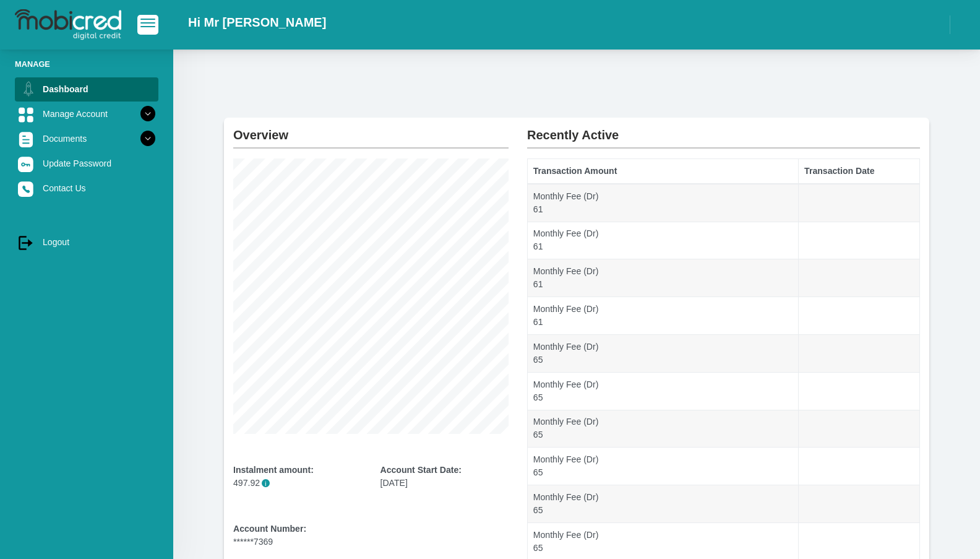 The height and width of the screenshot is (559, 980). What do you see at coordinates (724, 130) in the screenshot?
I see `h2: Recently Active` at bounding box center [724, 130].